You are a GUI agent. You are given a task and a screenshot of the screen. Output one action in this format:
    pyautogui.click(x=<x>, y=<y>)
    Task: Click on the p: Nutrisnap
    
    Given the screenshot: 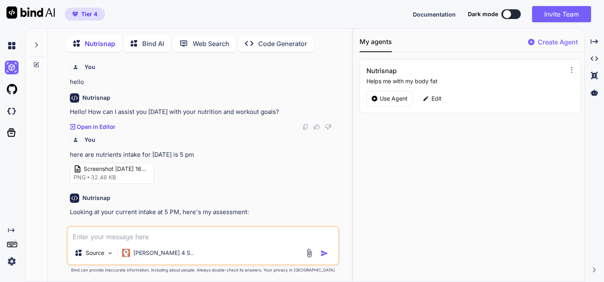 What is the action you would take?
    pyautogui.click(x=100, y=44)
    